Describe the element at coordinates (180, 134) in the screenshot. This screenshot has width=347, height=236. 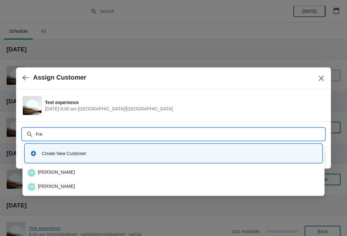
I see `input: Search customer name or email` at that location.